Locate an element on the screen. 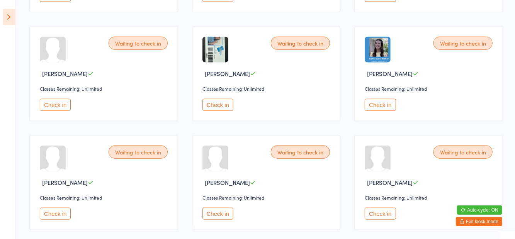 Image resolution: width=515 pixels, height=239 pixels. img: image1719894527.png is located at coordinates (377, 49).